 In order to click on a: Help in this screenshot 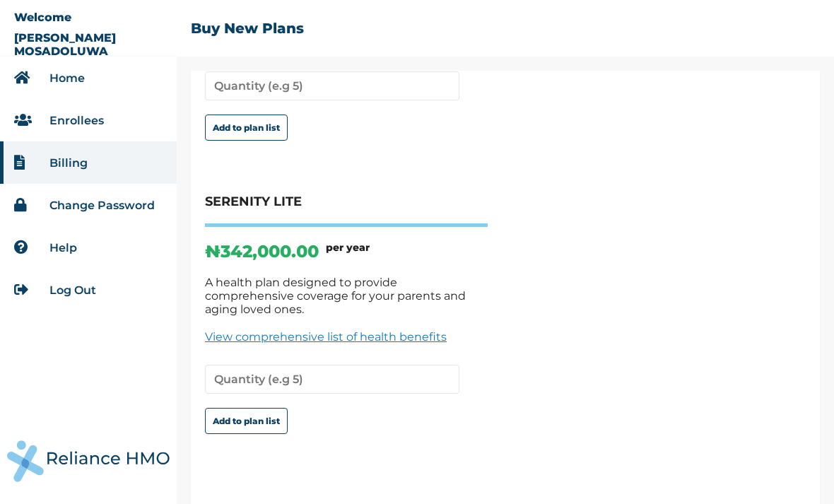, I will do `click(63, 247)`.